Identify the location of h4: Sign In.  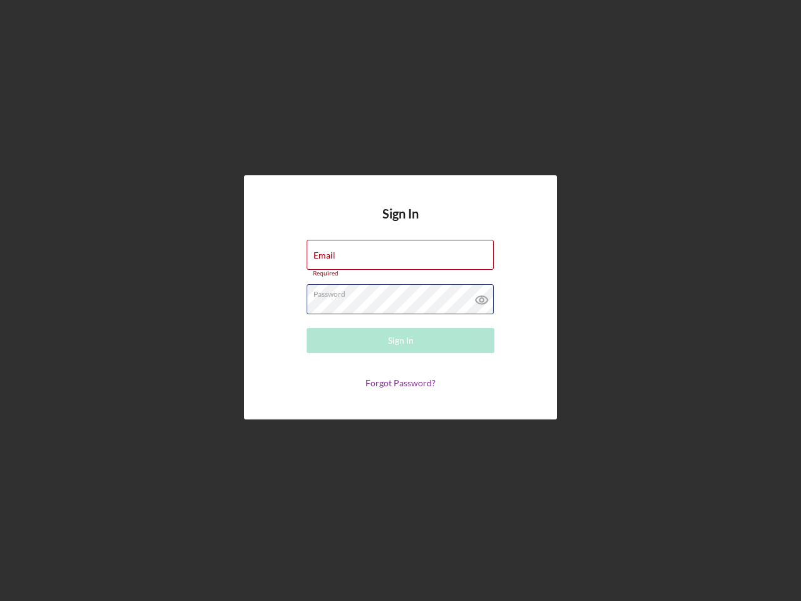
(401, 223).